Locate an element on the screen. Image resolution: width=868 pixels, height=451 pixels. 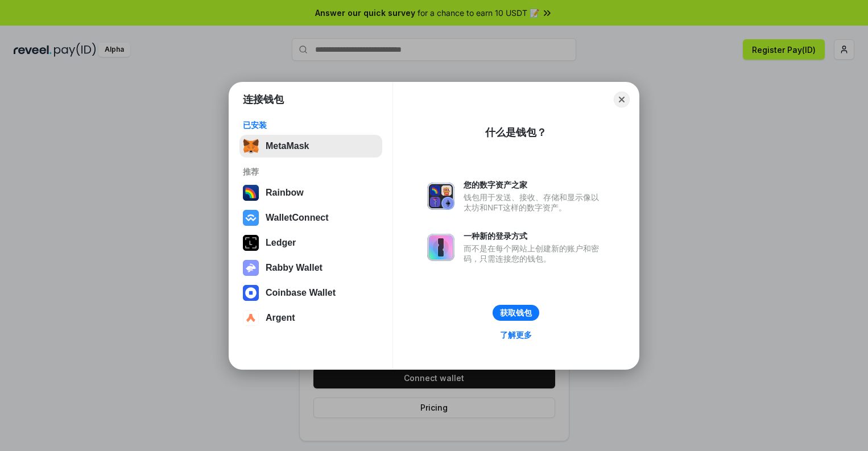
div: Argent is located at coordinates (280, 318).